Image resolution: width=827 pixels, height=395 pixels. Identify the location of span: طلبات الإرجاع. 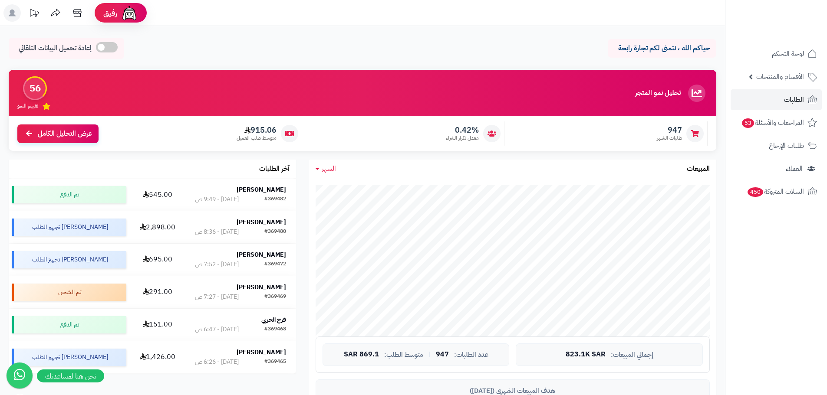
(786, 146).